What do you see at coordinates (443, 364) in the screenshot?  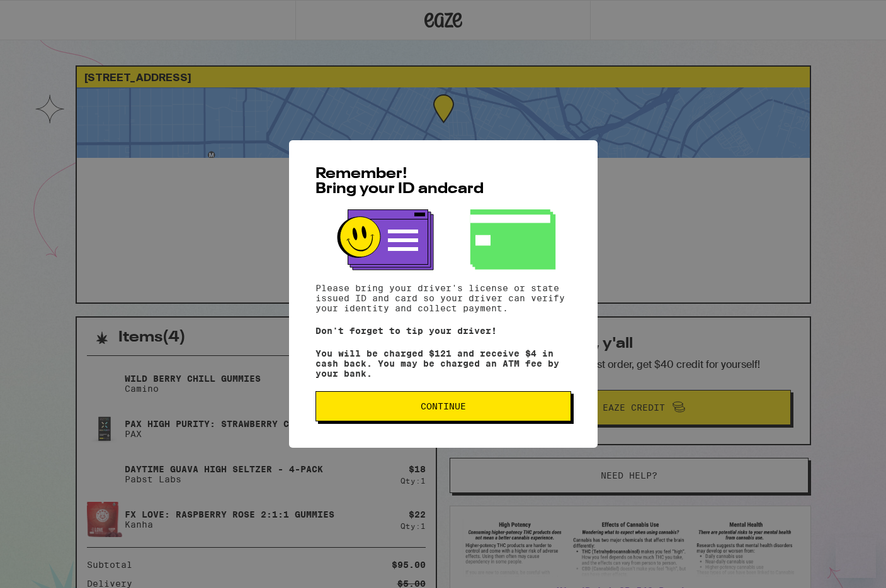 I see `p: You will be charged $121 and receive $4 in cash back. You may be charged an ATM fee by your bank.` at bounding box center [443, 364].